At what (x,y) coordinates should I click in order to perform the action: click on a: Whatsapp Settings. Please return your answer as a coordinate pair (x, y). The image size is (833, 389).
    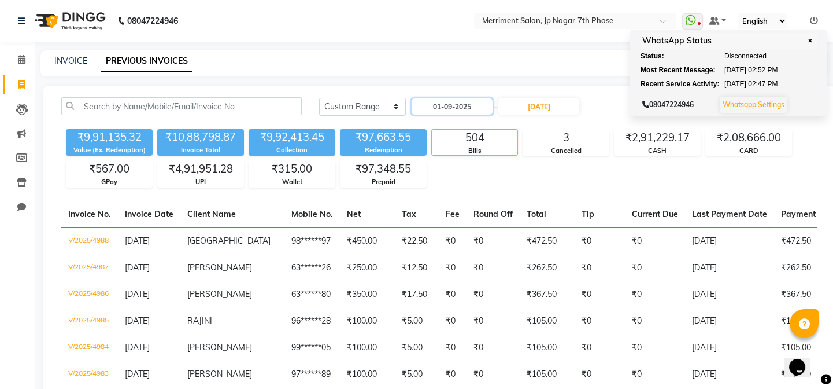
    Looking at the image, I should click on (753, 104).